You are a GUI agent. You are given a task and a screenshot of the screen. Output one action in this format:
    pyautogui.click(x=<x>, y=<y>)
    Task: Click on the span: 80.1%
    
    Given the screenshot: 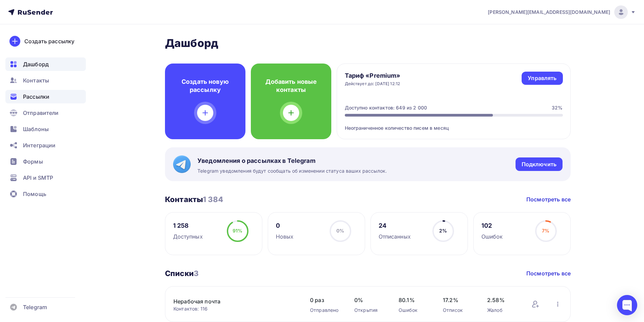 What is the action you would take?
    pyautogui.click(x=414, y=300)
    